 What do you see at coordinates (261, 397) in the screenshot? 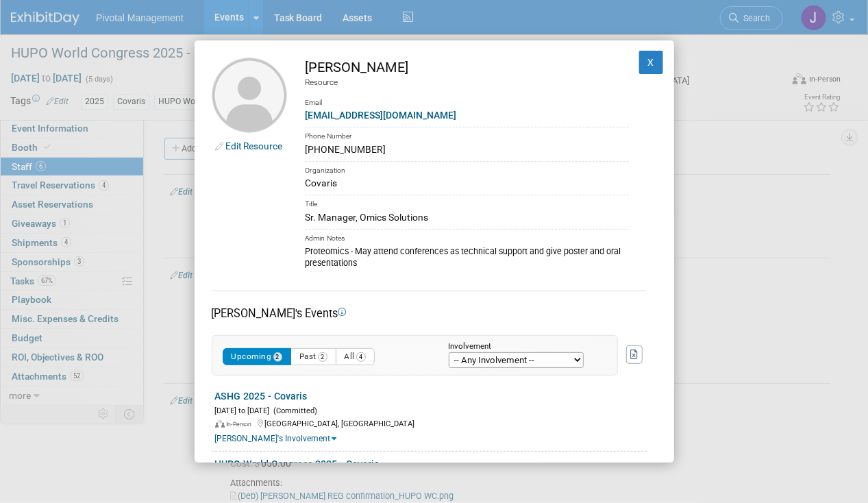
I see `a: ASHG 2025 - Covaris` at bounding box center [261, 397].